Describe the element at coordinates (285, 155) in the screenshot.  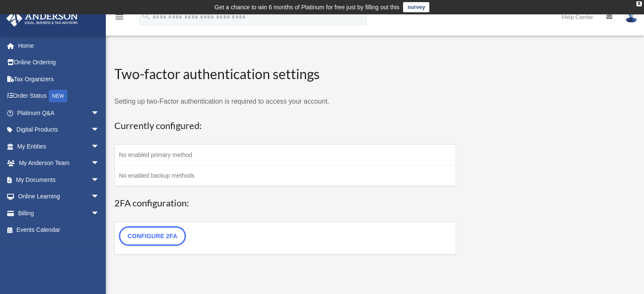
I see `td: No enabled primary method` at that location.